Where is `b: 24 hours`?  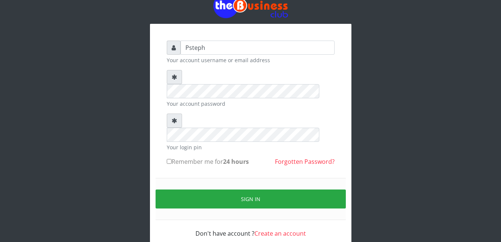
b: 24 hours is located at coordinates (236, 162).